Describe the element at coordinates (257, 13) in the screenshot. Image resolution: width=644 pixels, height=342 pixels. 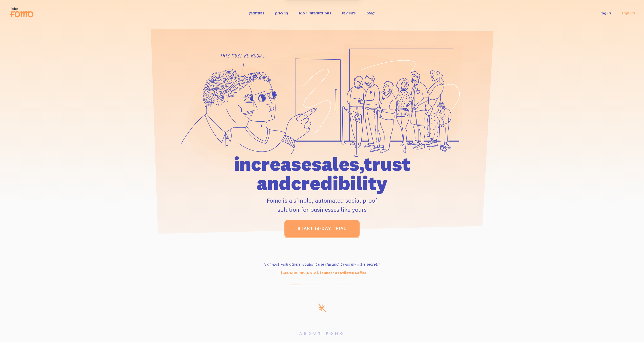
I see `a: features` at that location.